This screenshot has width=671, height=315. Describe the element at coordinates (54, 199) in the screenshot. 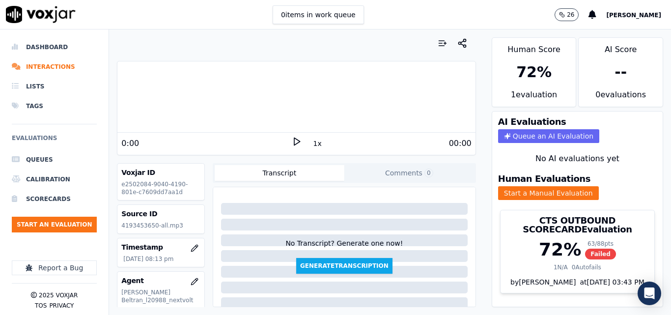

I see `li: Scorecards` at that location.